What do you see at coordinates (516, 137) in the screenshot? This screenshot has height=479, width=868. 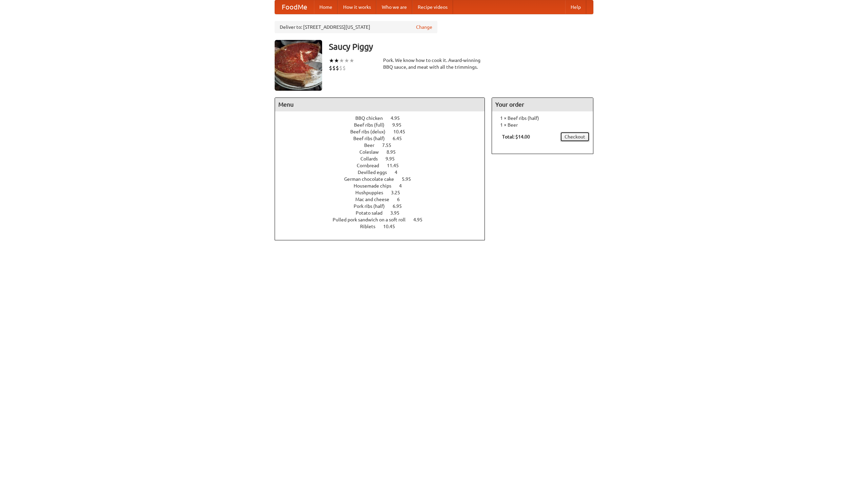 I see `b: Total: $14.00` at bounding box center [516, 137].